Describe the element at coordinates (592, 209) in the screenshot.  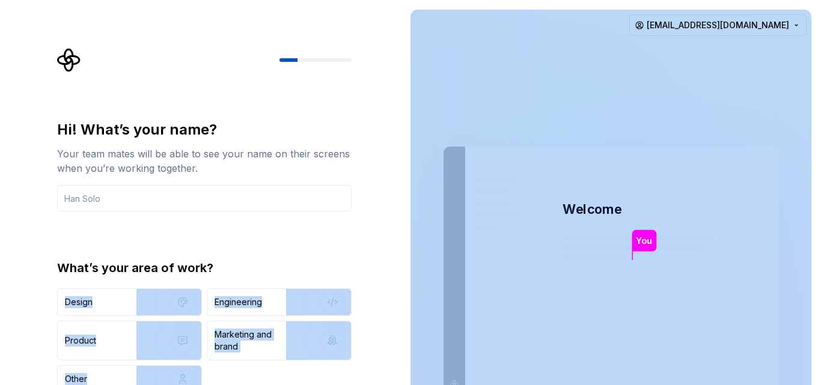
I see `p: Welcome` at that location.